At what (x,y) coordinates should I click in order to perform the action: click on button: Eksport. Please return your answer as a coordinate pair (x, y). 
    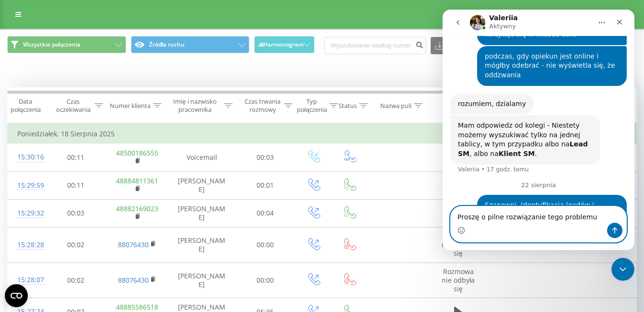
    Looking at the image, I should click on (457, 45).